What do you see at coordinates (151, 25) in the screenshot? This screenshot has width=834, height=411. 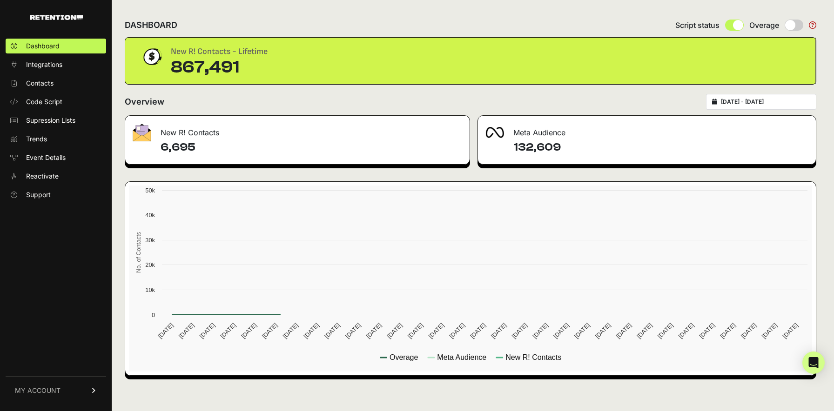 I see `h2: DASHBOARD` at bounding box center [151, 25].